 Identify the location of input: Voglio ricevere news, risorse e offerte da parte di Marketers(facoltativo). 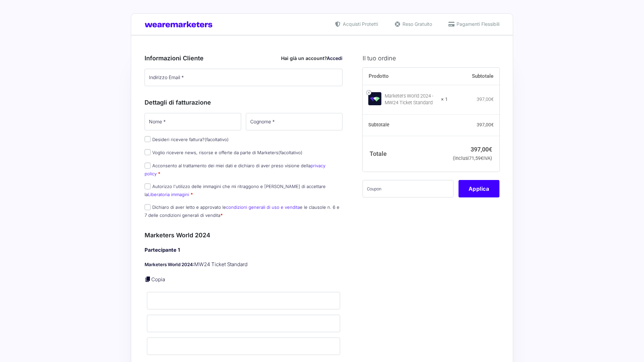
(148, 152).